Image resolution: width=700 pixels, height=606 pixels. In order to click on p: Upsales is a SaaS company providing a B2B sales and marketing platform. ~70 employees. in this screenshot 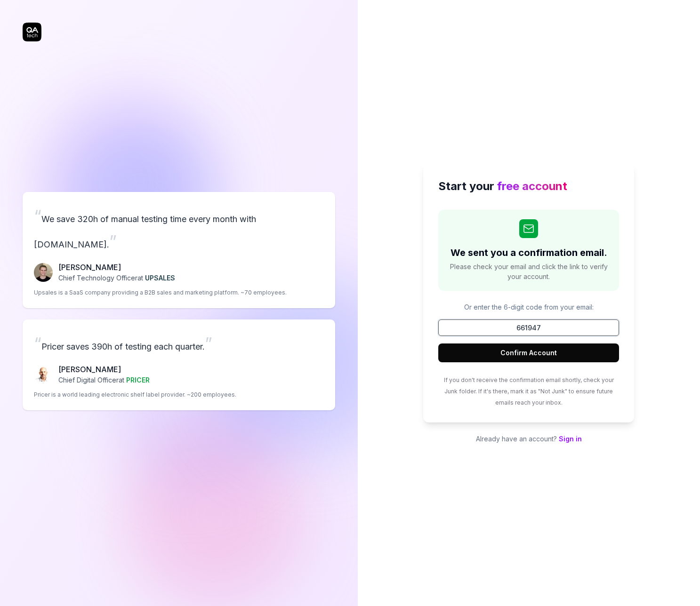, I will do `click(160, 293)`.